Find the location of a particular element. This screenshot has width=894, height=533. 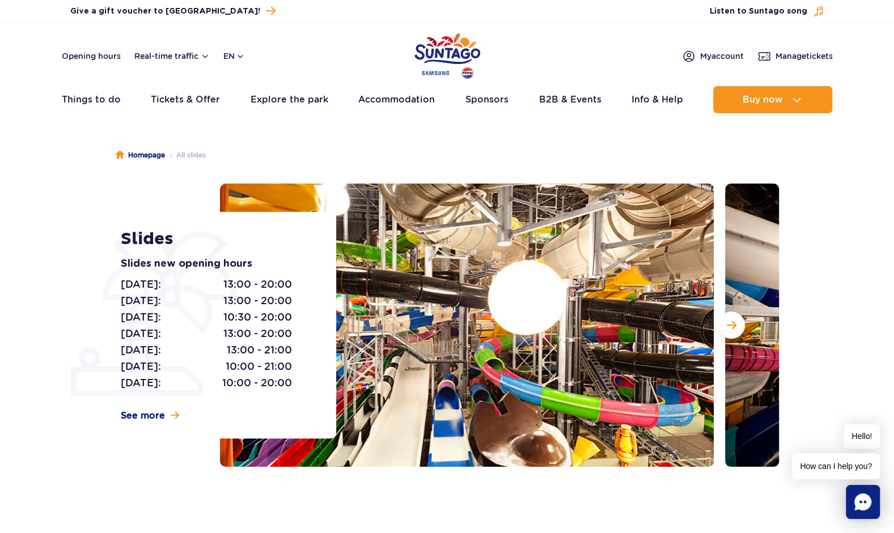

a: Opening hours is located at coordinates (91, 56).